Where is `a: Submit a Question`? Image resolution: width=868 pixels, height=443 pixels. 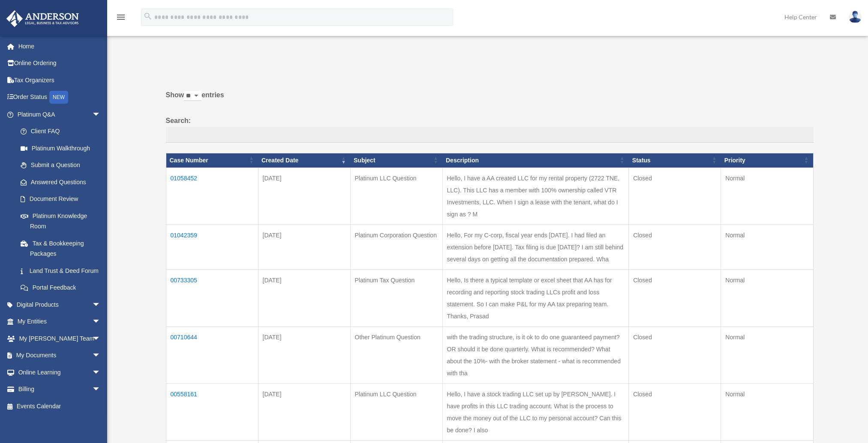 a: Submit a Question is located at coordinates (61, 165).